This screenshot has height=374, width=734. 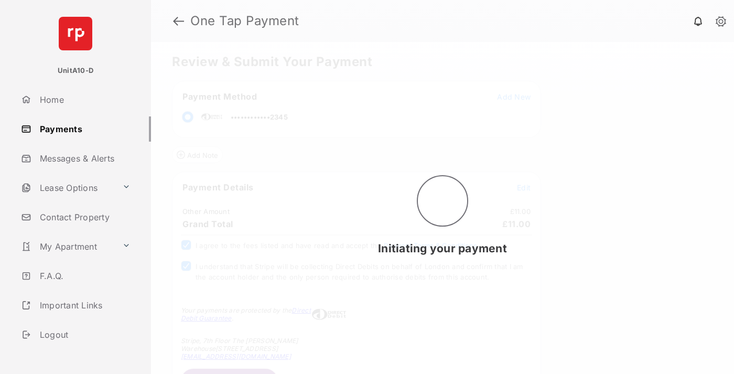 What do you see at coordinates (84, 335) in the screenshot?
I see `a: Logout` at bounding box center [84, 335].